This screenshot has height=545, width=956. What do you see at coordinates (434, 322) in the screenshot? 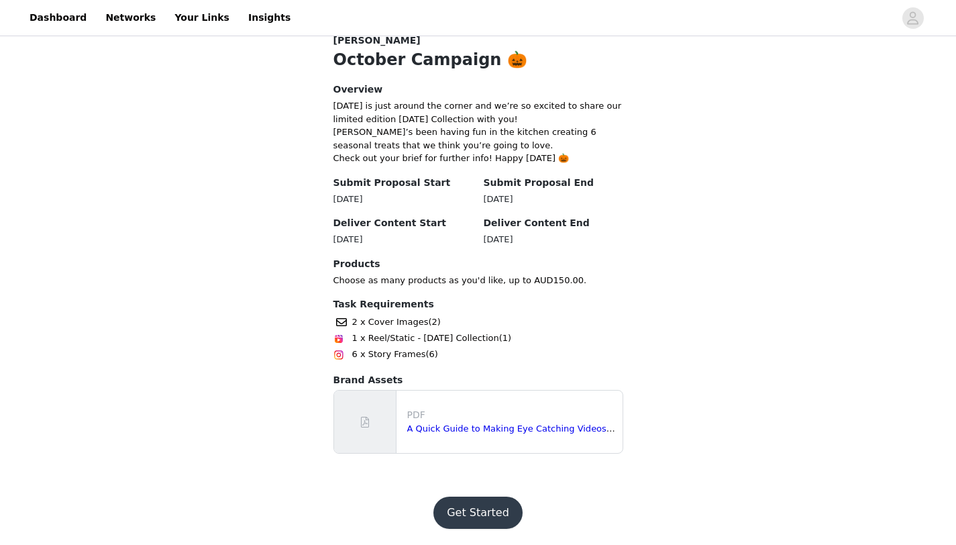
I see `span: (2)` at bounding box center [434, 322].